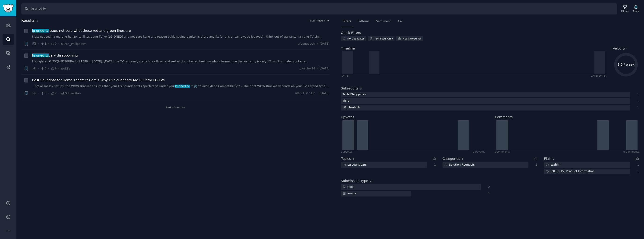 This screenshot has height=239, width=644. Describe the element at coordinates (73, 44) in the screenshot. I see `span: r/Tech_Philippines` at that location.